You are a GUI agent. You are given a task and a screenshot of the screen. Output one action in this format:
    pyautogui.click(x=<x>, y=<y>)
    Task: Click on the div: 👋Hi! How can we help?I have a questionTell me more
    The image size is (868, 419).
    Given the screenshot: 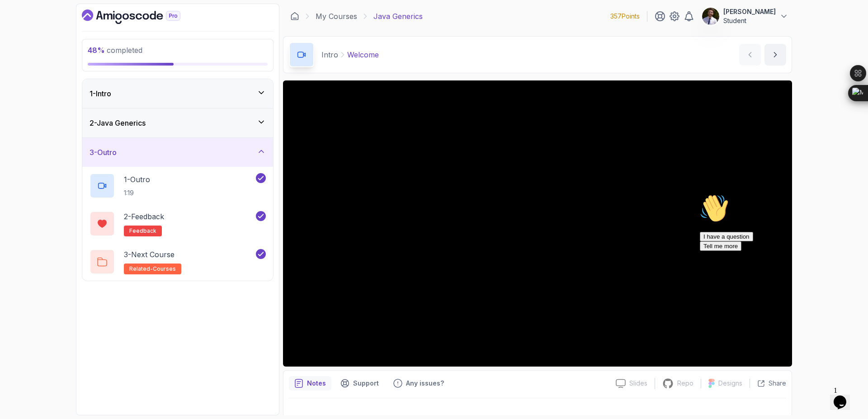 What is the action you would take?
    pyautogui.click(x=85, y=32)
    